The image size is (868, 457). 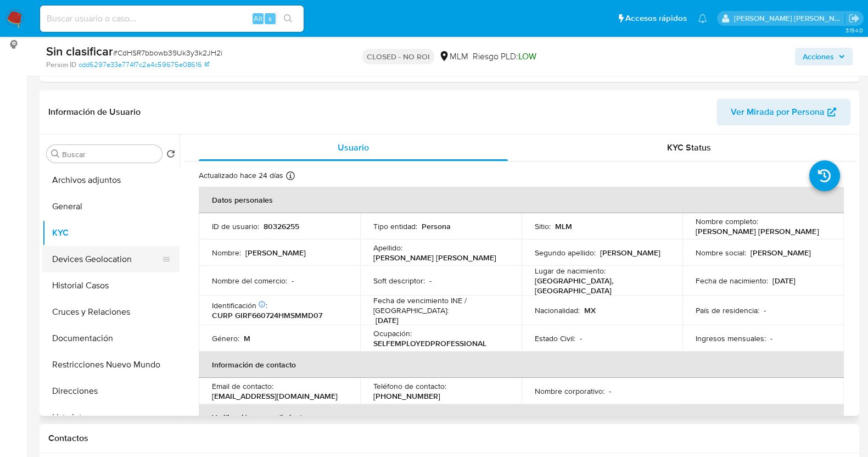 What do you see at coordinates (854, 30) in the screenshot?
I see `span: 3.154.0` at bounding box center [854, 30].